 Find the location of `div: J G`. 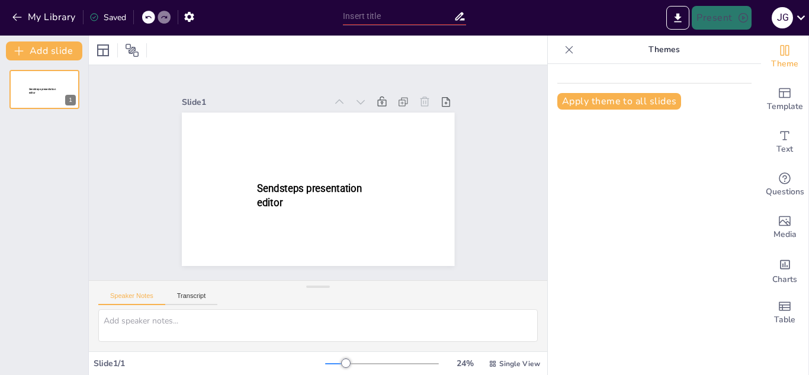

div: J G is located at coordinates (783, 18).